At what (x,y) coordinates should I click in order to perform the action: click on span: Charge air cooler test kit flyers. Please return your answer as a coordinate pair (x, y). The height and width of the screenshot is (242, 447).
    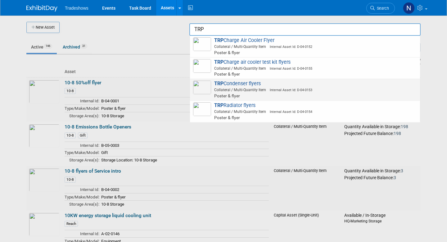
    Looking at the image, I should click on (305, 68).